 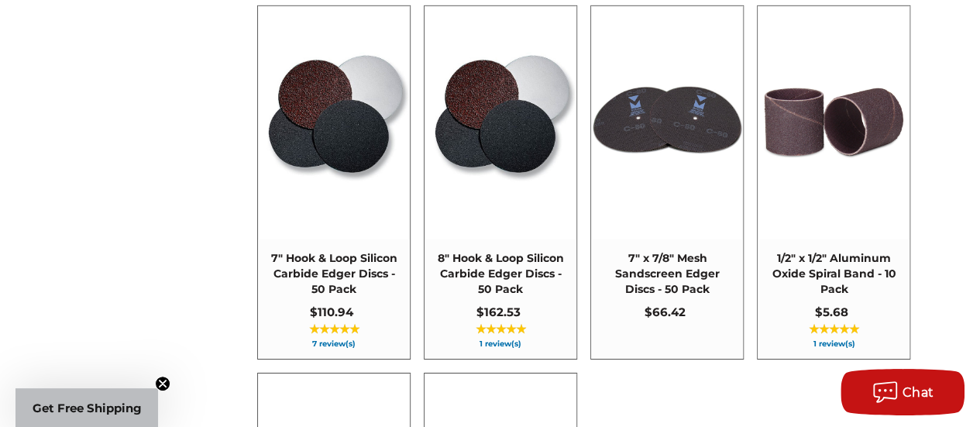 What do you see at coordinates (334, 344) in the screenshot?
I see `span: 7 review(s)` at bounding box center [334, 344].